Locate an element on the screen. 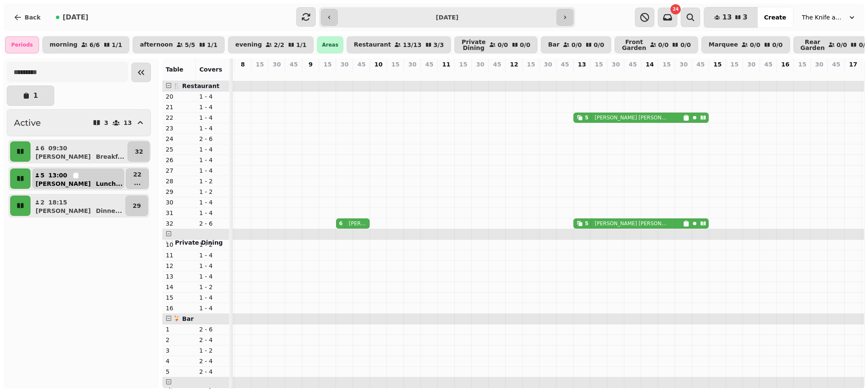  button: Bar0/00/0 is located at coordinates (576, 45).